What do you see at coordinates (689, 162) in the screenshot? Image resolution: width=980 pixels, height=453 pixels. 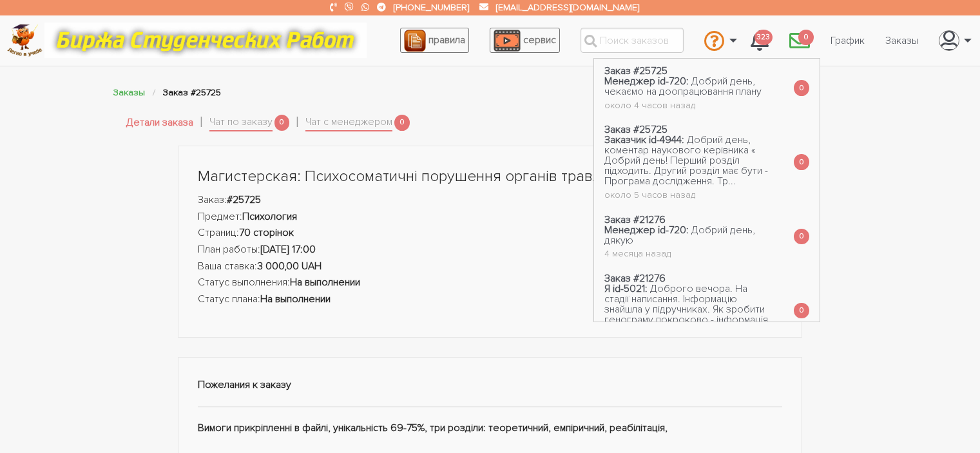 I see `a: Заказ #25725 Заказчик id-4944: Добрий день, коментар наукового керівника « Добрий день! Перший ро...` at bounding box center [689, 162].